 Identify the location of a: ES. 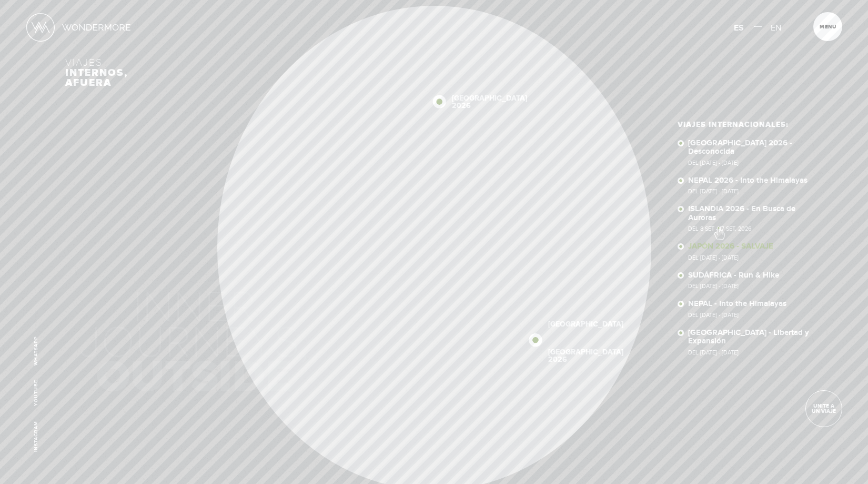
(739, 28).